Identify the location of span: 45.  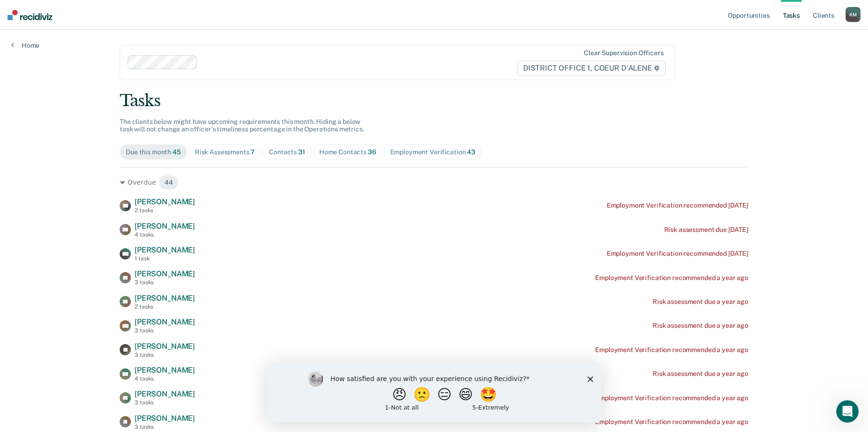
(177, 152).